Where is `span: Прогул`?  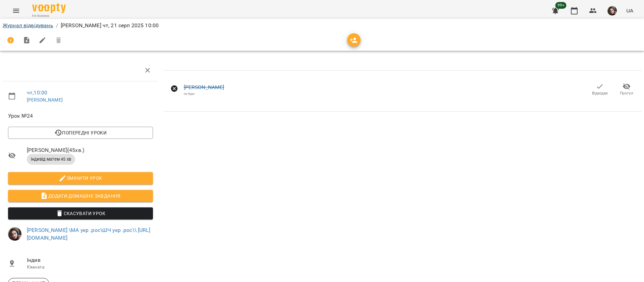
span: Прогул is located at coordinates (627, 93).